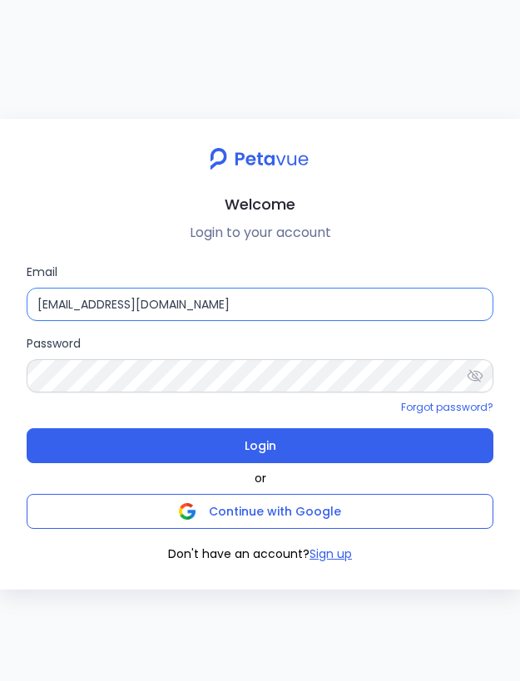 This screenshot has height=681, width=520. I want to click on span: Login, so click(260, 446).